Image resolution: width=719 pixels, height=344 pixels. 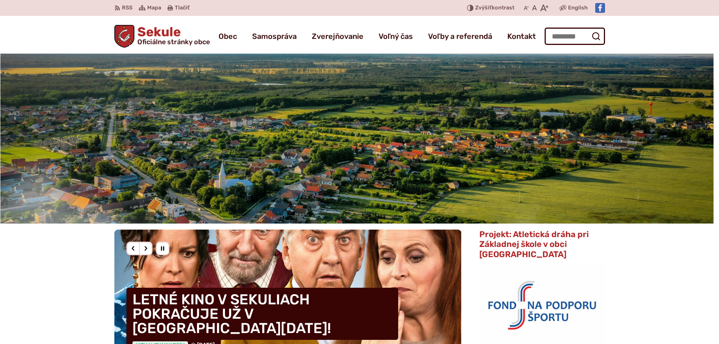 I want to click on div: Predošlý slajd, so click(x=133, y=248).